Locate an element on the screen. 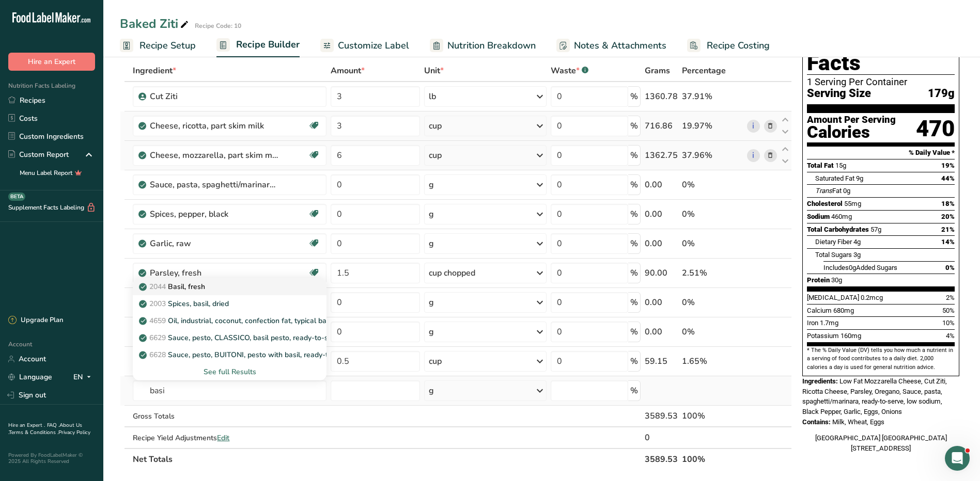 The image size is (980, 481). a: Privacy Policy is located at coordinates (74, 433).